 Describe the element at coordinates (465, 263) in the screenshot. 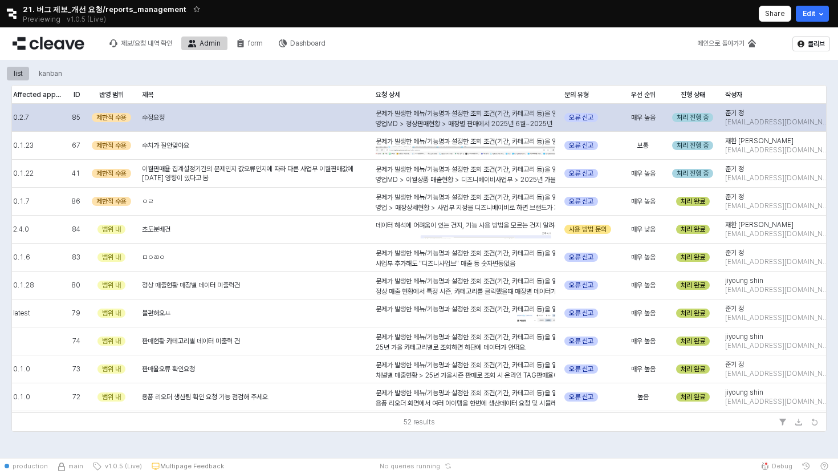

I see `img: H8CfwBABn9AGi2xYwAAAABJRU5ErkJggg==` at that location.